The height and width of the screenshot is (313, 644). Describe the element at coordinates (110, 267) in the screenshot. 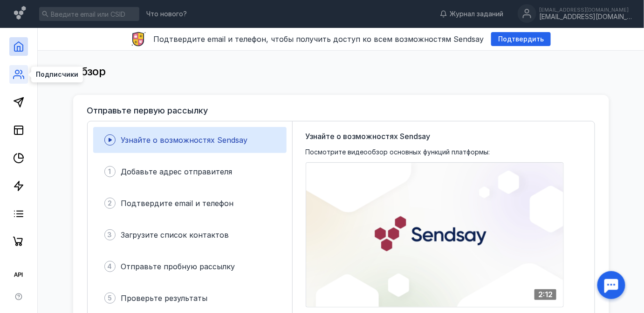

I see `span: 4` at that location.